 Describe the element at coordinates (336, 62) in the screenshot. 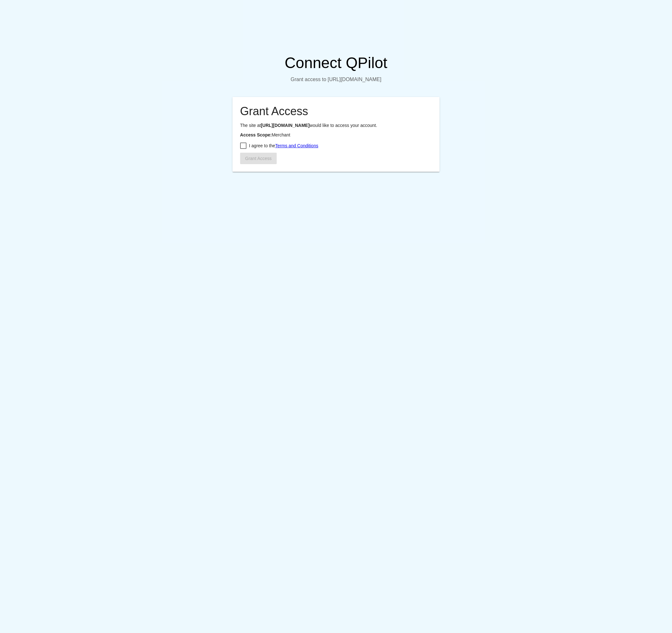

I see `h1: Connect QPilot` at that location.